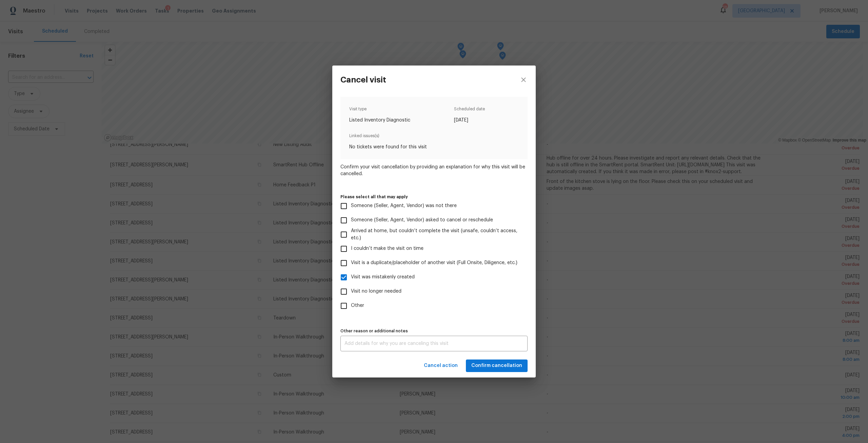  I want to click on span: Visit is a duplicate/placeholder of another visit (Full Onsite, Diligence, etc.), so click(434, 263).